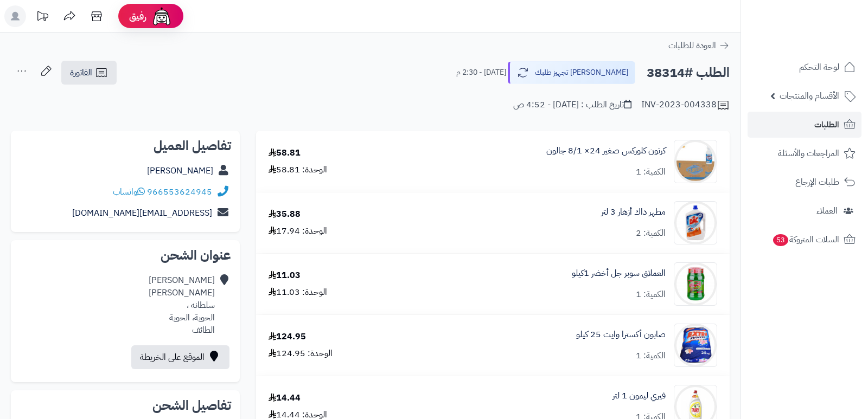 The width and height of the screenshot is (868, 419). Describe the element at coordinates (298, 170) in the screenshot. I see `div: الوحدة: 58.81` at that location.